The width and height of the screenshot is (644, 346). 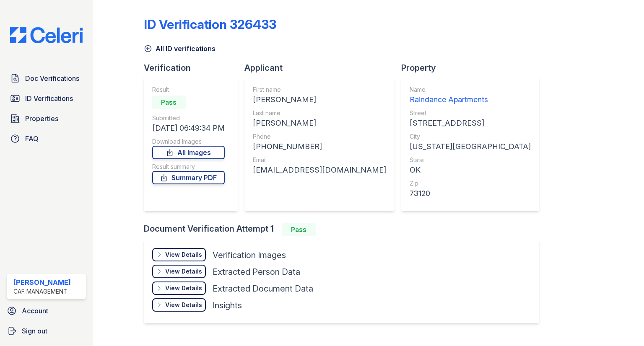 I want to click on div: City, so click(x=470, y=136).